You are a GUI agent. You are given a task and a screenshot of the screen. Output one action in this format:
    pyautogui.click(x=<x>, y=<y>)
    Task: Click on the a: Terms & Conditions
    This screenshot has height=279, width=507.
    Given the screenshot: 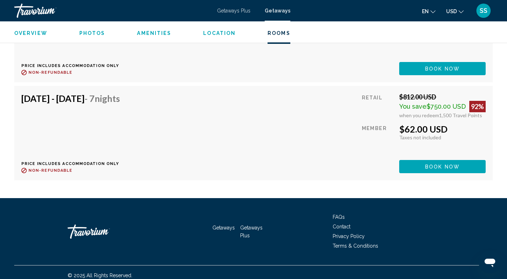 What is the action you would take?
    pyautogui.click(x=356, y=246)
    